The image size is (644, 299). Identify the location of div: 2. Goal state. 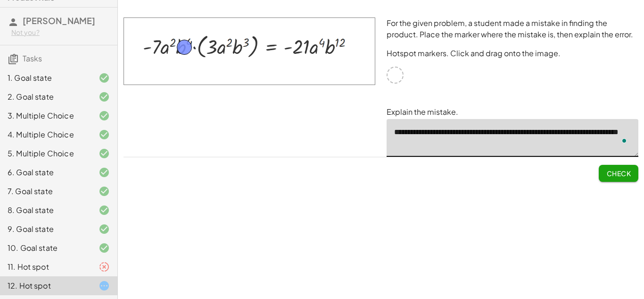
(45, 97).